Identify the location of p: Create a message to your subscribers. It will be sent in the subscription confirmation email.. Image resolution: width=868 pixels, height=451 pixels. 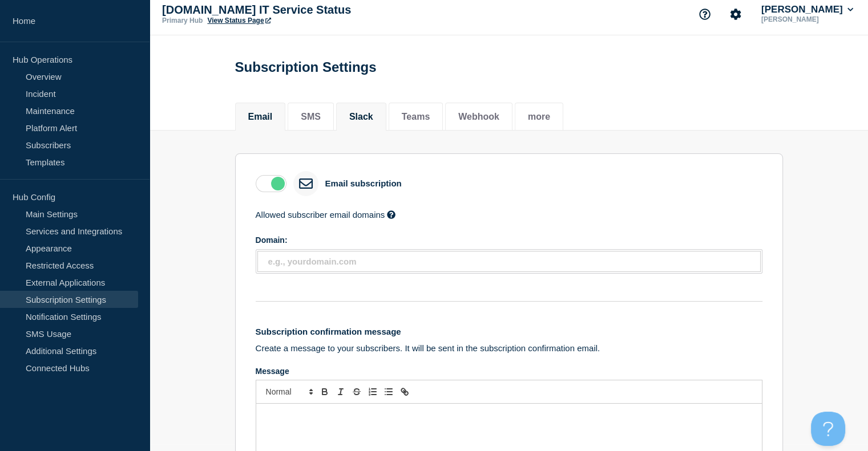
(509, 348).